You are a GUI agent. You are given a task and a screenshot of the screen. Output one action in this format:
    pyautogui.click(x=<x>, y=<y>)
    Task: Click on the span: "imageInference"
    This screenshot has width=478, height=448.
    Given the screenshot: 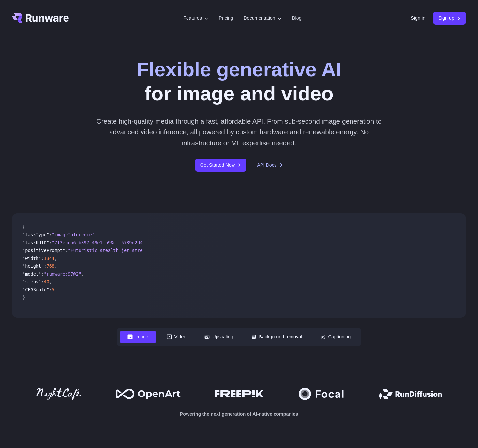 What is the action you would take?
    pyautogui.click(x=73, y=235)
    